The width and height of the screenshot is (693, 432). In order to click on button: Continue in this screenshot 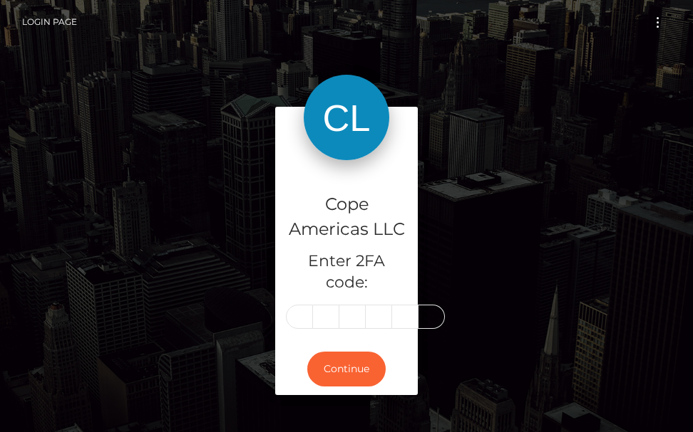, I will do `click(346, 369)`.